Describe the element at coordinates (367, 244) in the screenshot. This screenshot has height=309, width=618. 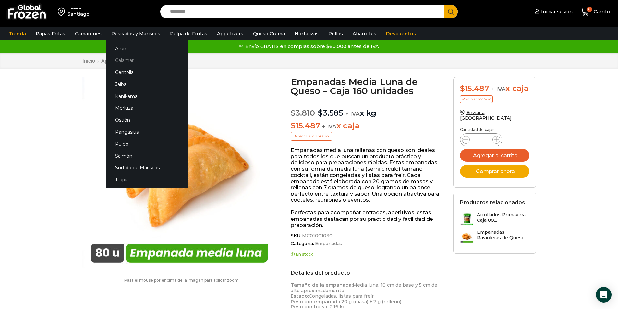
I see `span: Categoría:` at that location.